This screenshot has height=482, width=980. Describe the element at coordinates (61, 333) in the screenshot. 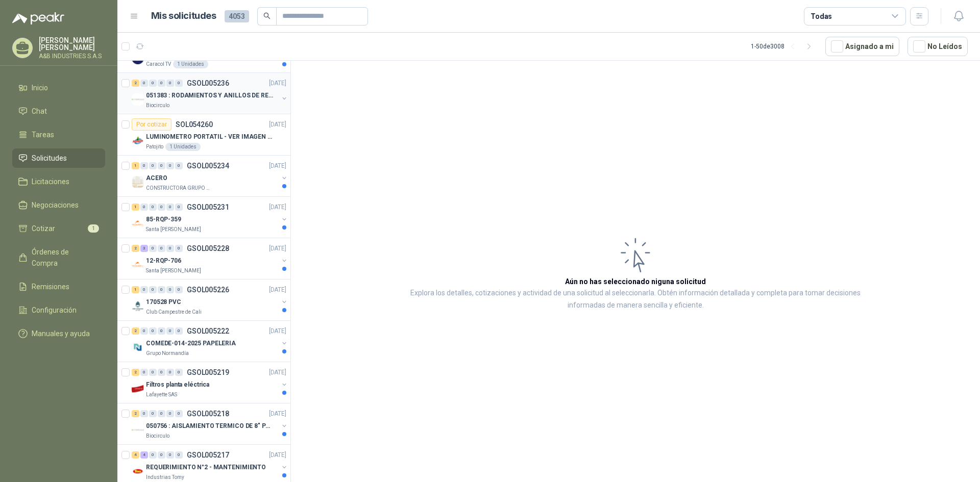

I see `span: Manuales y ayuda` at that location.